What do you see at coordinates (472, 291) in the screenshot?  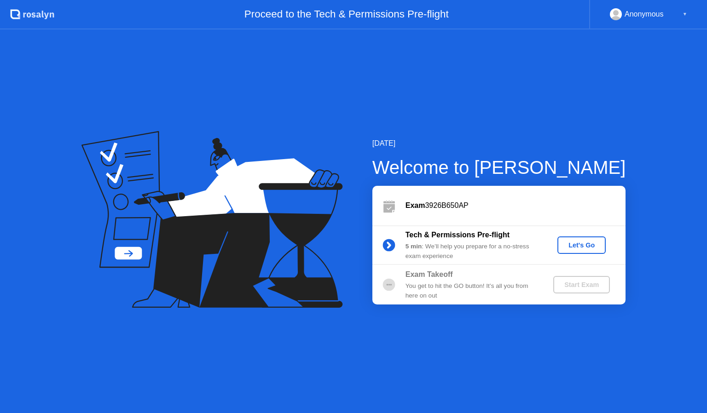 I see `div: You get to hit the GO button! It’s all you from here on out` at bounding box center [472, 291].